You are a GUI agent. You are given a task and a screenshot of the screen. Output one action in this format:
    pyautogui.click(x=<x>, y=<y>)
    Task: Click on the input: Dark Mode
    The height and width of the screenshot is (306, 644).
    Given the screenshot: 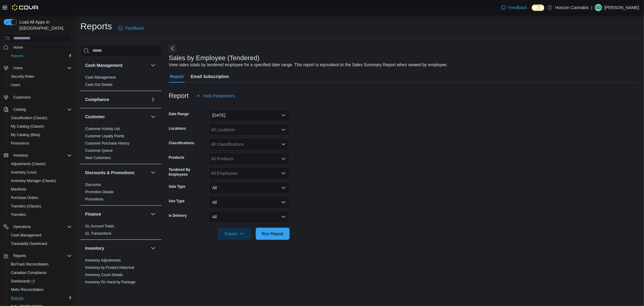 What is the action you would take?
    pyautogui.click(x=538, y=7)
    